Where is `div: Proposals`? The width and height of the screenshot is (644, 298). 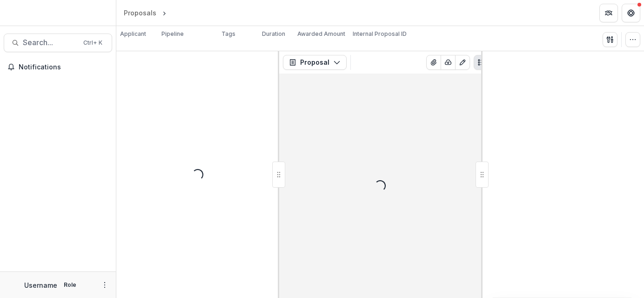
div: Proposals is located at coordinates (140, 13).